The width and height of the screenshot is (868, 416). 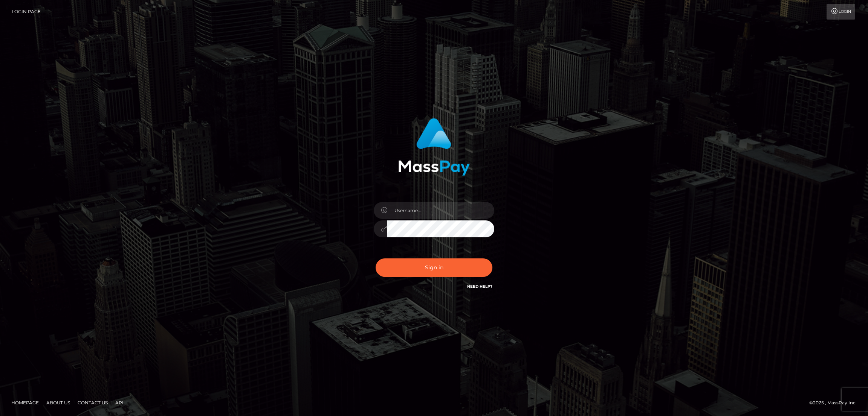 I want to click on a: API, so click(x=120, y=403).